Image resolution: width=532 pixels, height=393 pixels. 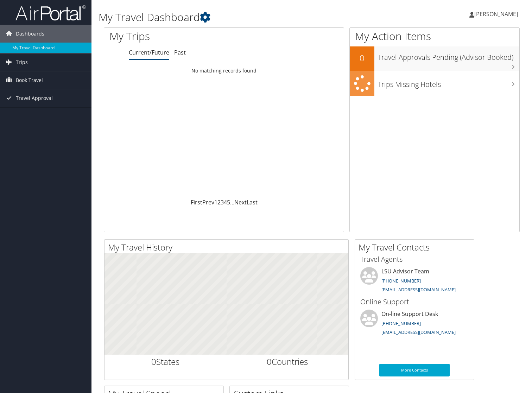 What do you see at coordinates (449, 55) in the screenshot?
I see `h3: Travel Approvals Pending (Advisor Booked)` at bounding box center [449, 55].